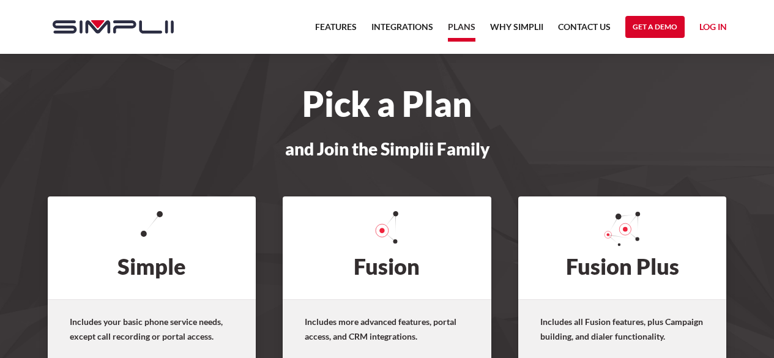 This screenshot has width=774, height=358. Describe the element at coordinates (622, 248) in the screenshot. I see `h2: Fusion Plus` at that location.